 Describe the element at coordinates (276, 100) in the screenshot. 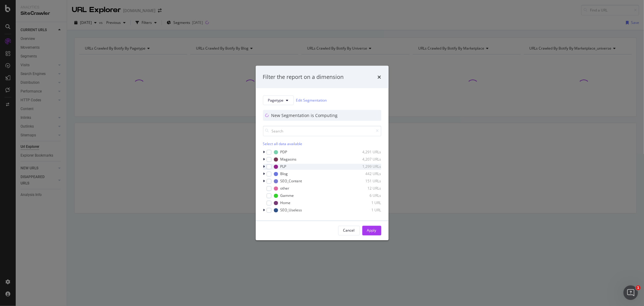

I see `span: Pagetype` at that location.